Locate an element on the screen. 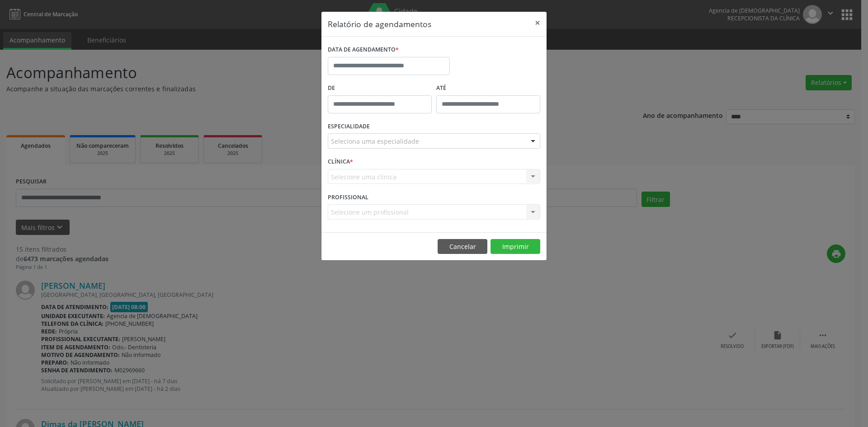 This screenshot has height=427, width=868. label: PROFISSIONAL is located at coordinates (348, 197).